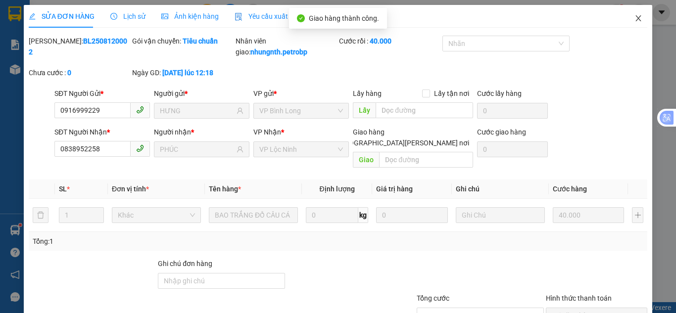 Image resolution: width=676 pixels, height=313 pixels. What do you see at coordinates (278, 52) in the screenshot?
I see `b: nhungnth.petrobp` at bounding box center [278, 52].